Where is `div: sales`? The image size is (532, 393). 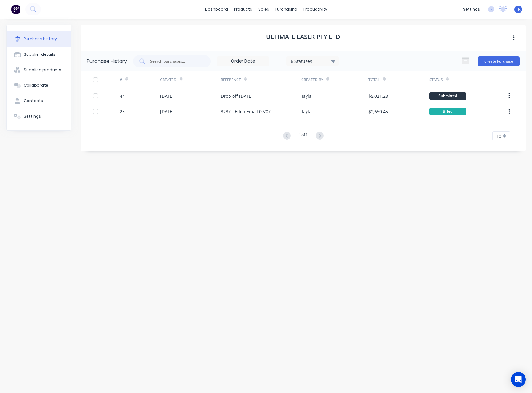
div: sales is located at coordinates (263, 9).